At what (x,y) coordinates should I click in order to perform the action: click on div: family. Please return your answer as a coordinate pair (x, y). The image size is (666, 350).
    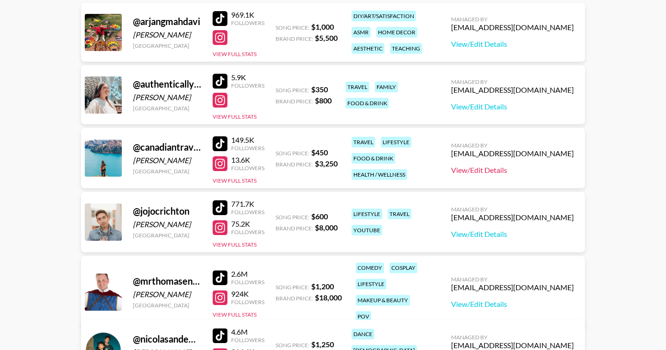
    Looking at the image, I should click on (386, 87).